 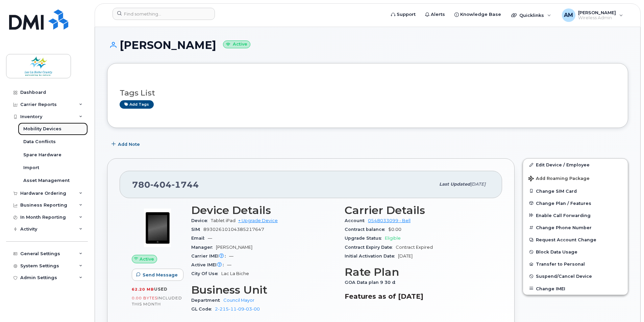 I want to click on a: Council Mayor, so click(x=239, y=300).